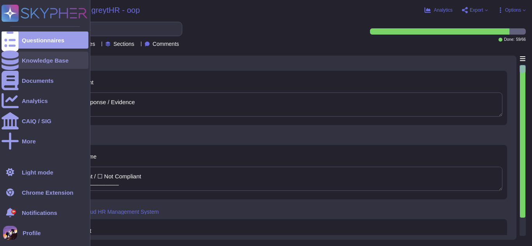 The image size is (532, 246). I want to click on textarea: ✓ Compliant / ☐ Not Compliant Remarks: __________, so click(278, 179).